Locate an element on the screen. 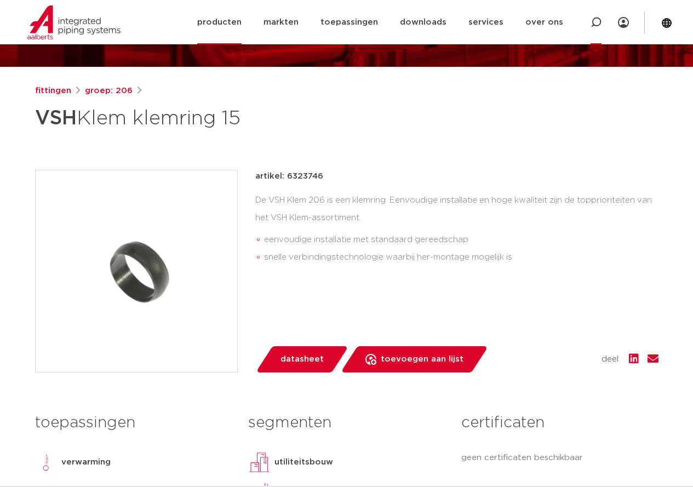 The height and width of the screenshot is (487, 693). p: utiliteitsbouw is located at coordinates (303, 462).